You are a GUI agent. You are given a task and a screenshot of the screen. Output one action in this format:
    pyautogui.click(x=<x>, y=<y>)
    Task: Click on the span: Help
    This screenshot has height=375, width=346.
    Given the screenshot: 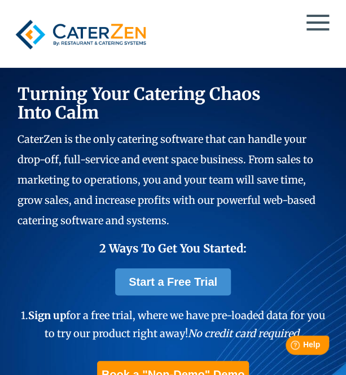 What is the action you would take?
    pyautogui.click(x=66, y=14)
    